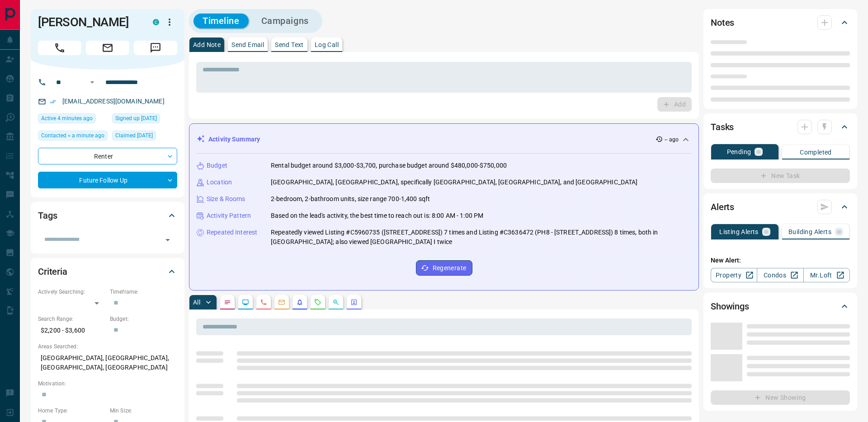 The height and width of the screenshot is (422, 868). I want to click on p: Budget, so click(217, 165).